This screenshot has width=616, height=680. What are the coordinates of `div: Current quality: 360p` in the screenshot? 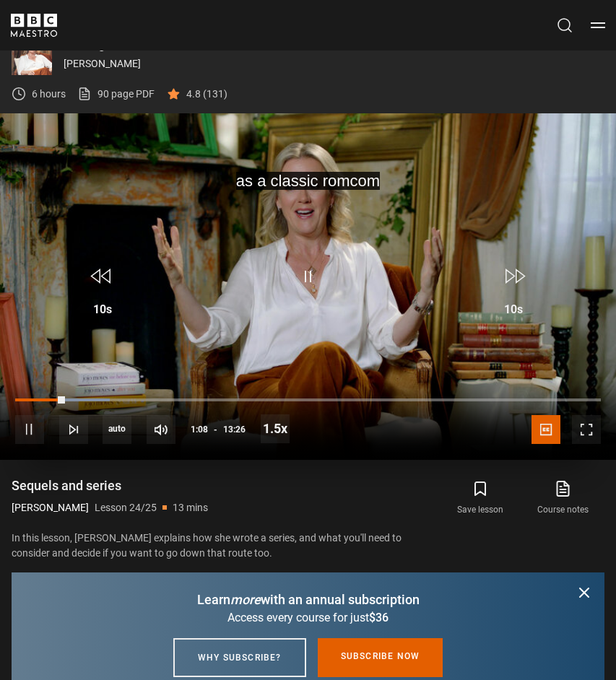 It's located at (117, 429).